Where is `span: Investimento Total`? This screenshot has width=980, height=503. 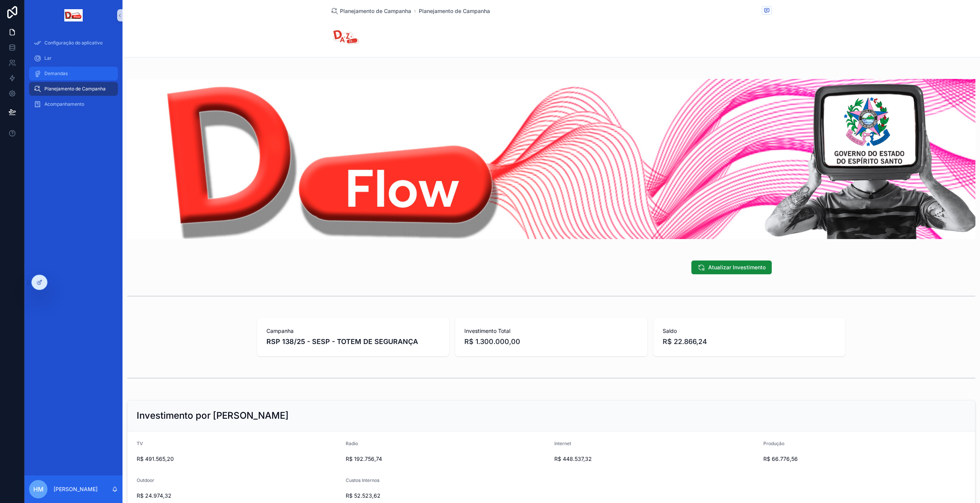 span: Investimento Total is located at coordinates (551, 331).